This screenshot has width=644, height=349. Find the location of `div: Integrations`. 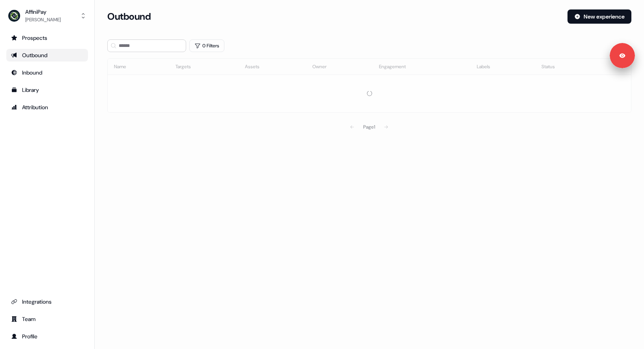

div: Integrations is located at coordinates (47, 302).